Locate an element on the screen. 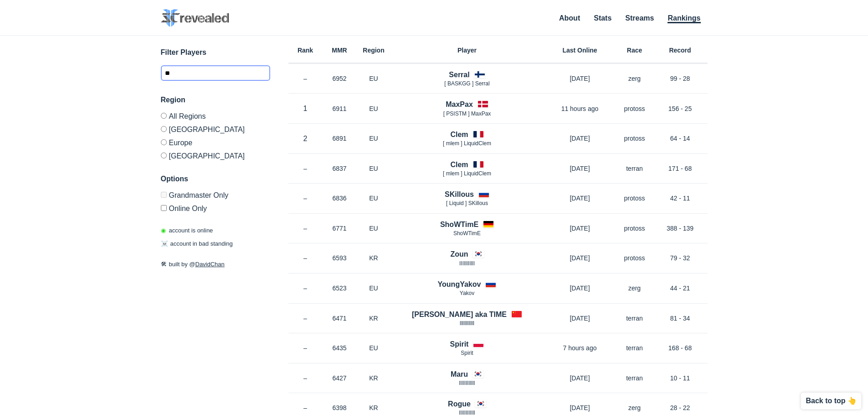  p: 6471 is located at coordinates (340, 318).